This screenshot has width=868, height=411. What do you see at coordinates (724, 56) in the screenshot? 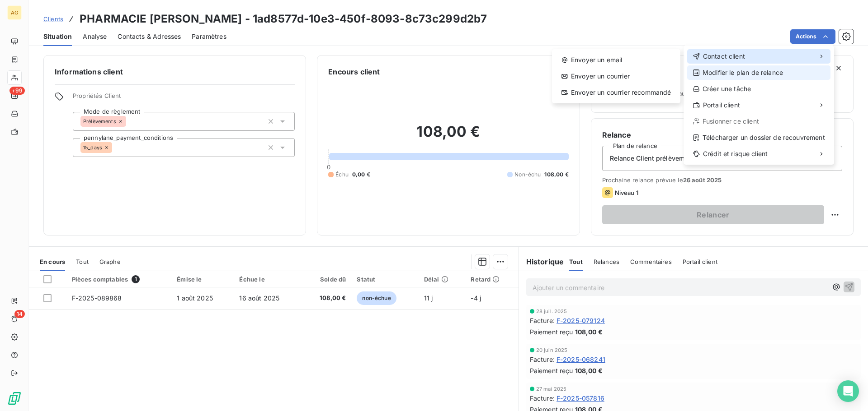
I see `span: Contact client` at bounding box center [724, 56].